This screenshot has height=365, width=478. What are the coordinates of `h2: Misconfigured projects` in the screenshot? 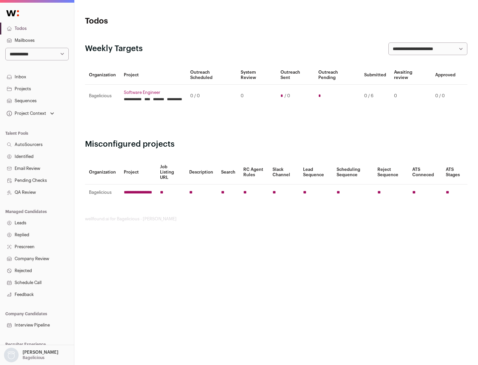 It's located at (276, 144).